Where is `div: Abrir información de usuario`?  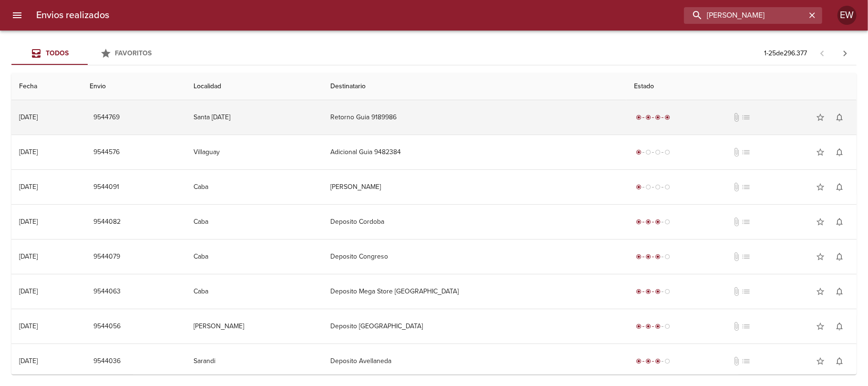
div: Abrir información de usuario is located at coordinates (847, 15).